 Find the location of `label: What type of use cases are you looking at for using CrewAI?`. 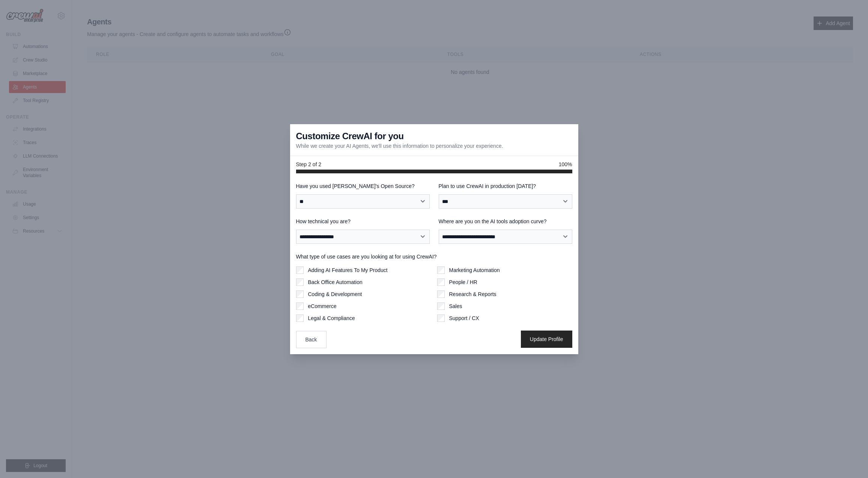

label: What type of use cases are you looking at for using CrewAI? is located at coordinates (434, 256).